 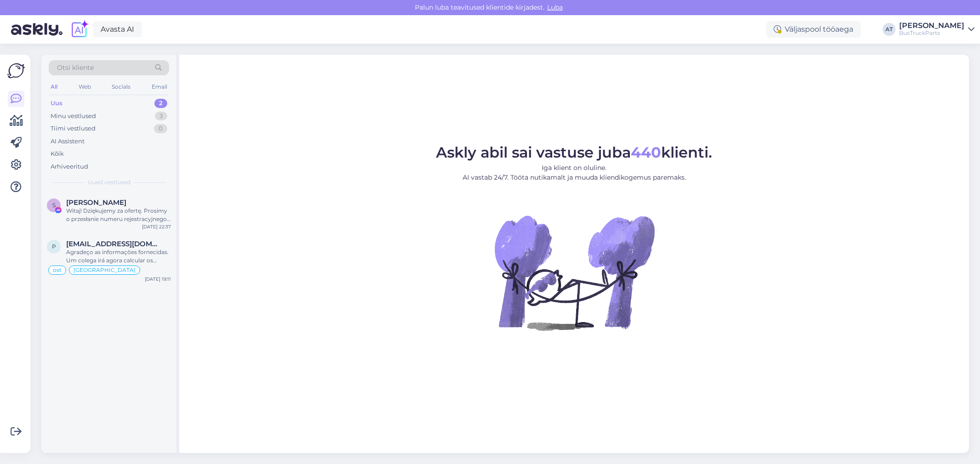 What do you see at coordinates (575, 272) in the screenshot?
I see `img: No Chat active` at bounding box center [575, 272].